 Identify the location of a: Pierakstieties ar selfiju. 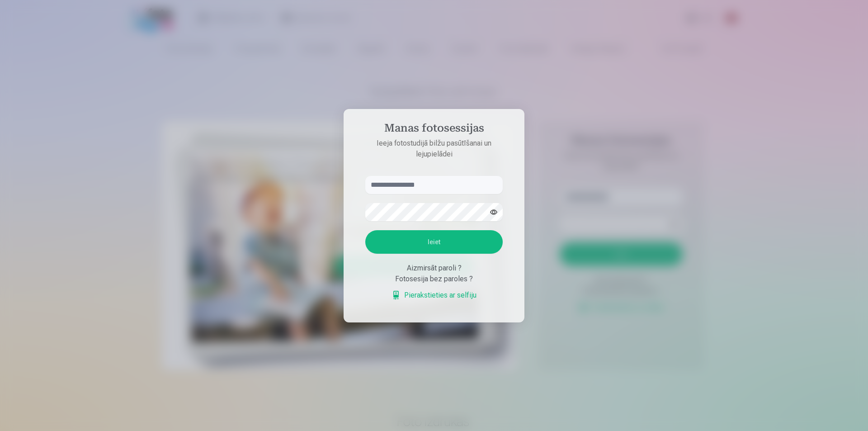
(434, 296).